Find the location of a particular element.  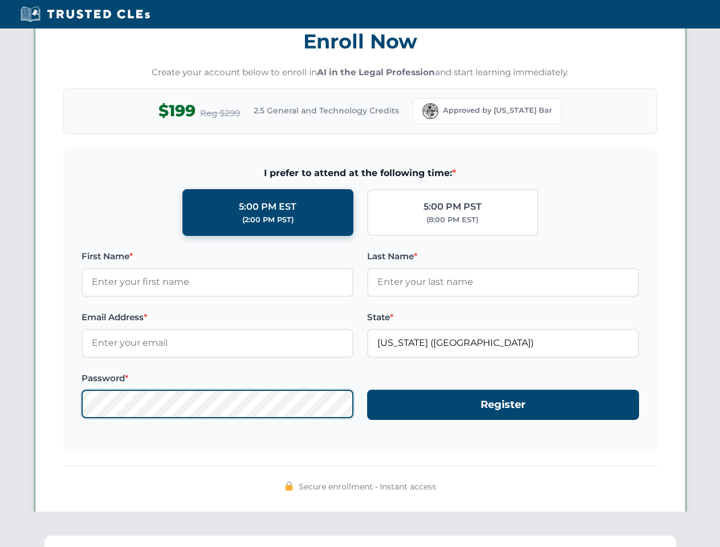

h3: Enroll Now is located at coordinates (360, 41).